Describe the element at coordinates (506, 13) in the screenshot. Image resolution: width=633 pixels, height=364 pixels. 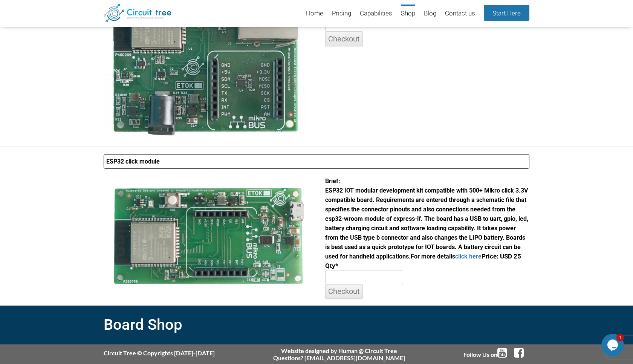
I see `a: Start Here` at that location.